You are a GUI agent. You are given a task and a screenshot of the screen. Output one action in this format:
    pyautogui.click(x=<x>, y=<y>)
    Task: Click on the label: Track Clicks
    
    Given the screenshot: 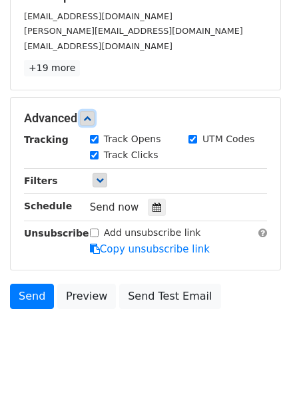 What is the action you would take?
    pyautogui.click(x=131, y=155)
    